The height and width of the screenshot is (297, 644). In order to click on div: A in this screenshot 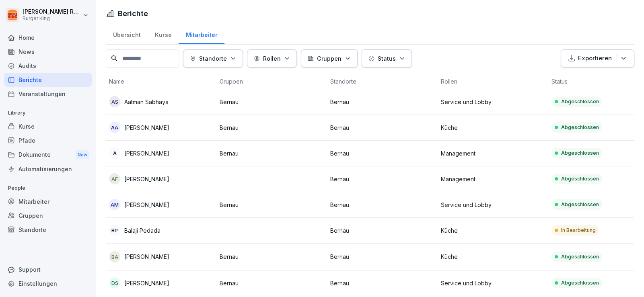, I will do `click(115, 153)`.